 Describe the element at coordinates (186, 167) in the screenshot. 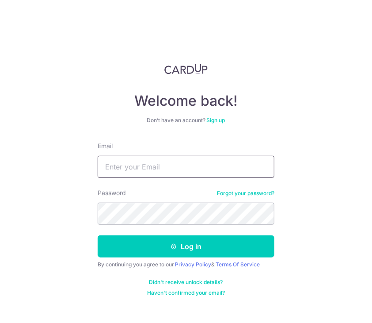

I see `input: Enter your Email` at that location.